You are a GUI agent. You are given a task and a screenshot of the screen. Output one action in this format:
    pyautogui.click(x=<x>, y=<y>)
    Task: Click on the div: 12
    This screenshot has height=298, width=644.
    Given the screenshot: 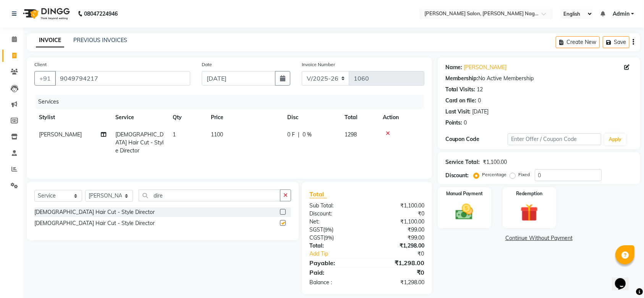 What is the action you would take?
    pyautogui.click(x=480, y=90)
    